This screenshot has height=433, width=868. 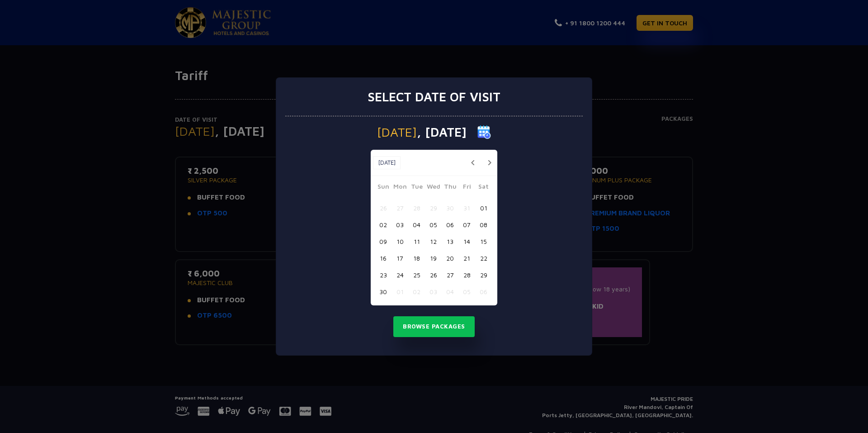 What do you see at coordinates (466, 188) in the screenshot?
I see `span: Fri` at bounding box center [466, 188].